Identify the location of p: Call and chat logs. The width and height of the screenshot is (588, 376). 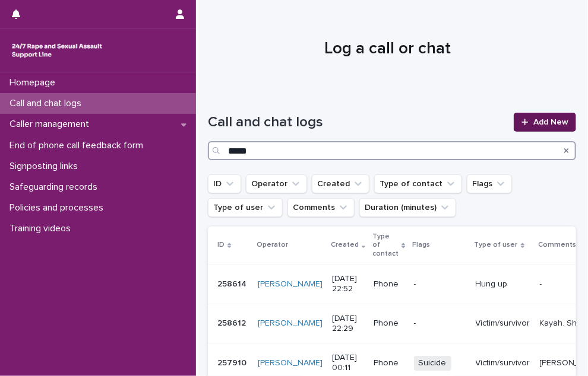
(48, 104).